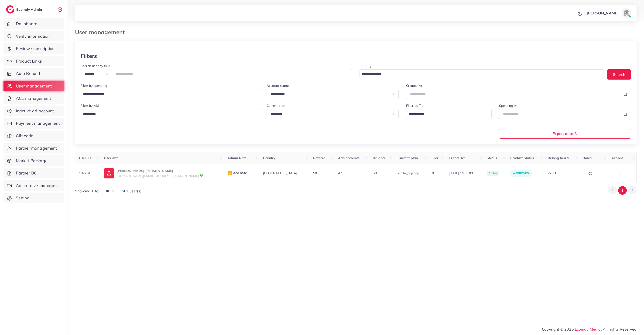 The width and height of the screenshot is (644, 335). Describe the element at coordinates (89, 56) in the screenshot. I see `h3: Filters` at that location.